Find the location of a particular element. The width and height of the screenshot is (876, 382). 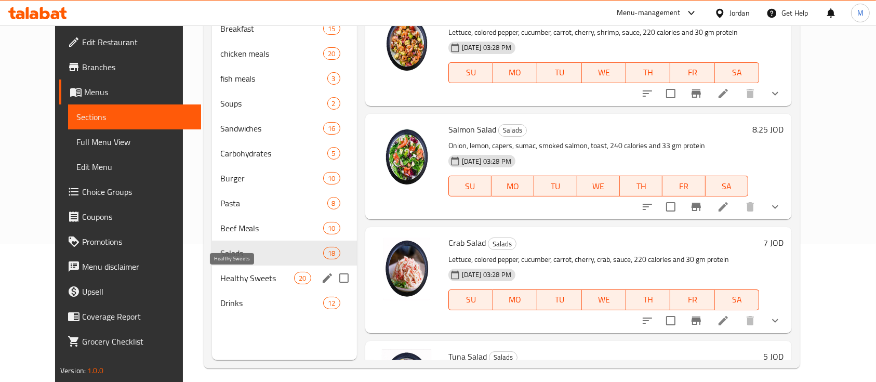

span: SA is located at coordinates (737, 299).